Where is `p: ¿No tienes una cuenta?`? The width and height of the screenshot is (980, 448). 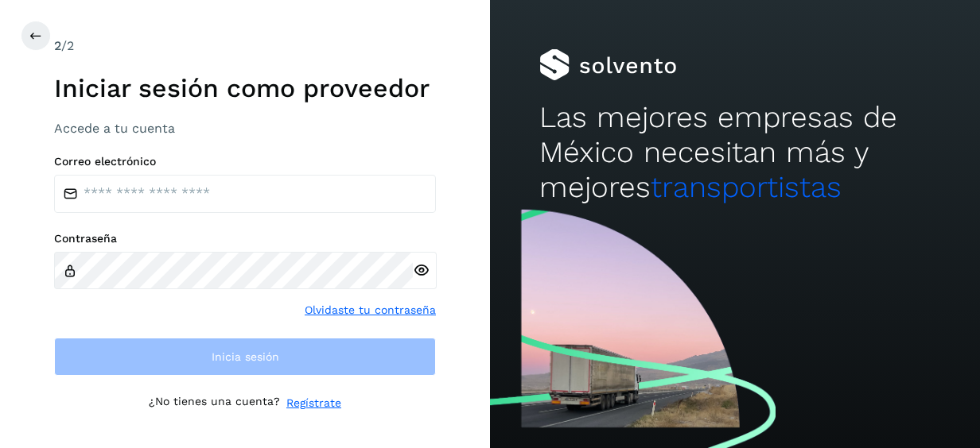 p: ¿No tienes una cuenta? is located at coordinates (214, 403).